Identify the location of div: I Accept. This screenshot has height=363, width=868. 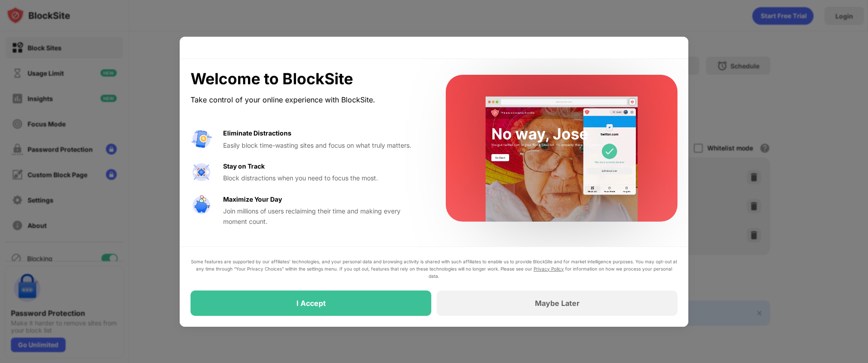
(311, 303).